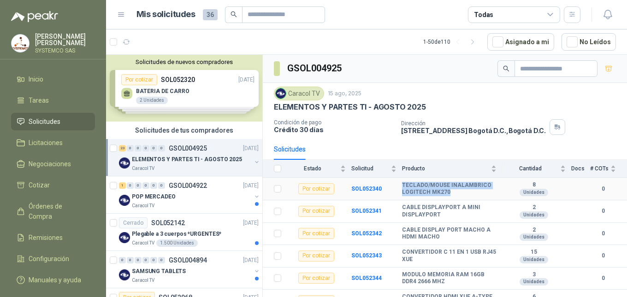 The width and height of the screenshot is (627, 297). Describe the element at coordinates (49, 259) in the screenshot. I see `span: Configuración` at that location.